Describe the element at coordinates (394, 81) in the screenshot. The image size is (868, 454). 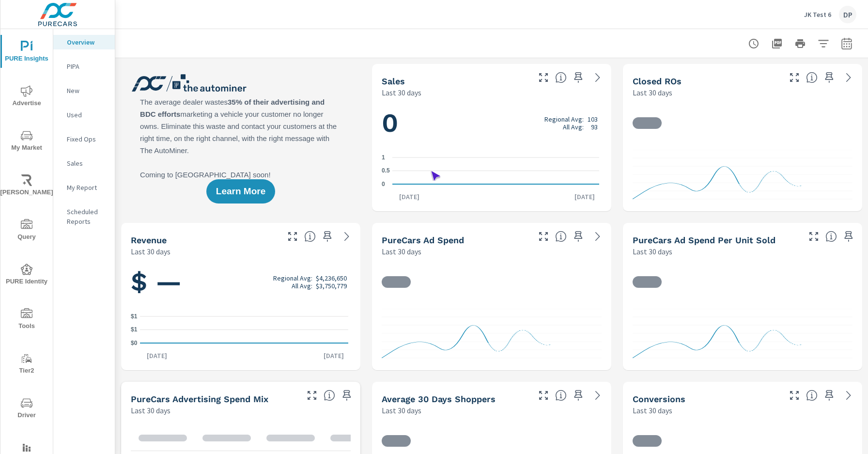
I see `h5: Sales` at that location.